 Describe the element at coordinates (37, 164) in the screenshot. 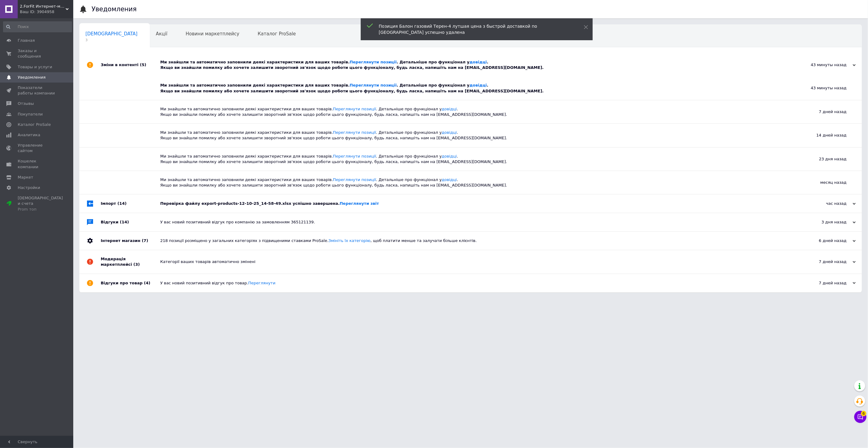

I see `span: Кошелек компании` at that location.